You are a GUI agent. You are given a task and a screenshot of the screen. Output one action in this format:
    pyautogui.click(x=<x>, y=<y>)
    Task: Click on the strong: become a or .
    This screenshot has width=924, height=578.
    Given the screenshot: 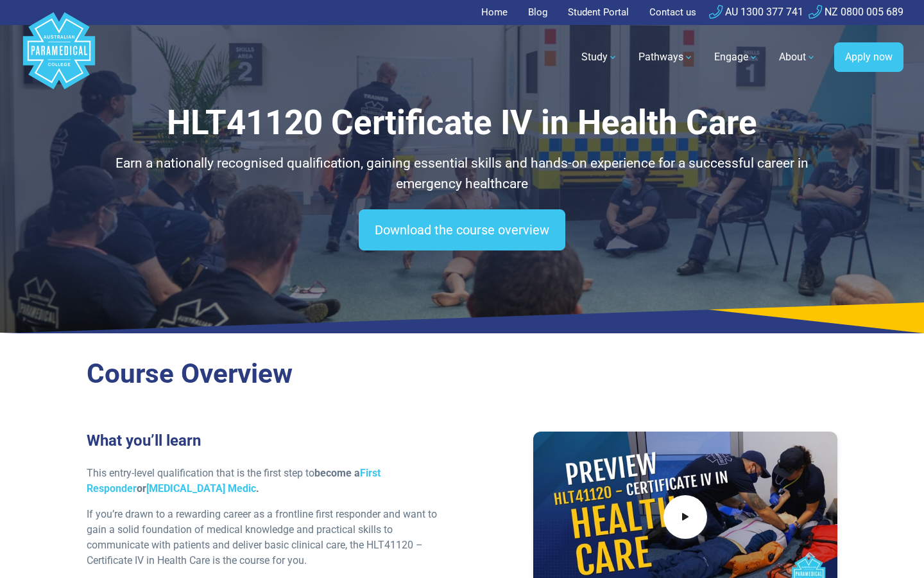 What is the action you would take?
    pyautogui.click(x=234, y=480)
    